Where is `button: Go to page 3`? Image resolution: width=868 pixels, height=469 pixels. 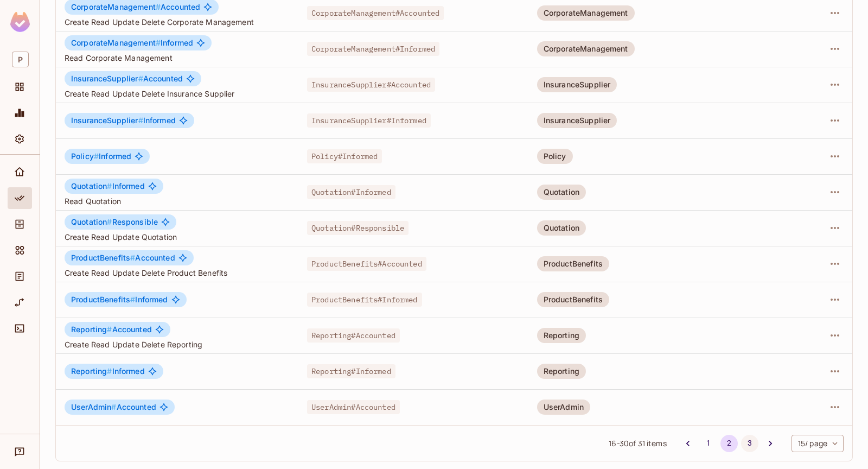
button: Go to page 3 is located at coordinates (750, 443).